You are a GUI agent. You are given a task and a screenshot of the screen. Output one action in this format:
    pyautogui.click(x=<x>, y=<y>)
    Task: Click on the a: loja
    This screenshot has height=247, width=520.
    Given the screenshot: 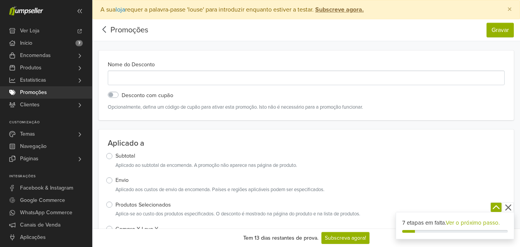 What is the action you would take?
    pyautogui.click(x=120, y=10)
    